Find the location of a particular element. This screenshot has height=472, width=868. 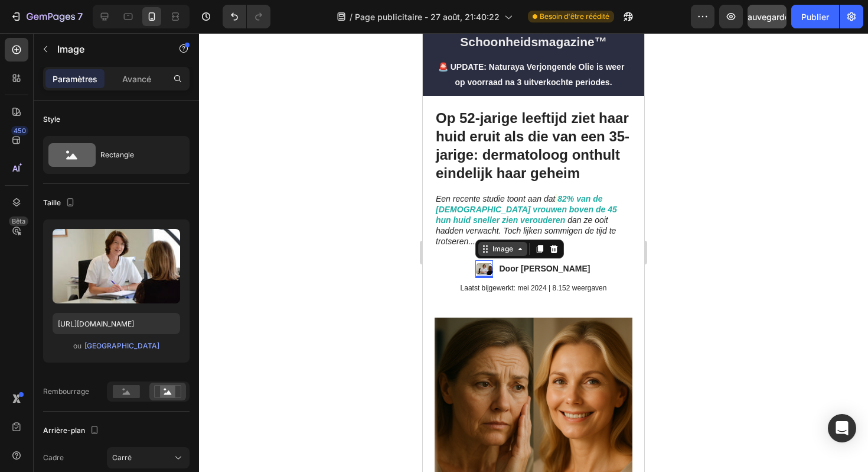

i: dan ze ooit hadden verwacht. Toch lijken sommigen de tijd te trotseren... is located at coordinates (103, 197).